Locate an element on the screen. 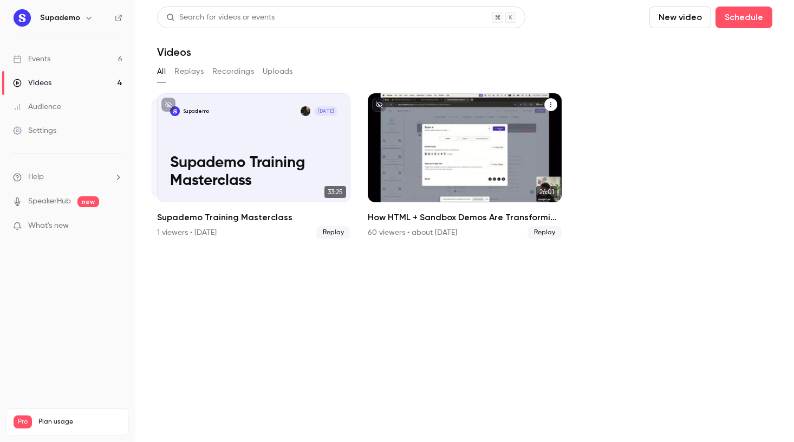 Image resolution: width=794 pixels, height=442 pixels. button: Schedule is located at coordinates (744, 17).